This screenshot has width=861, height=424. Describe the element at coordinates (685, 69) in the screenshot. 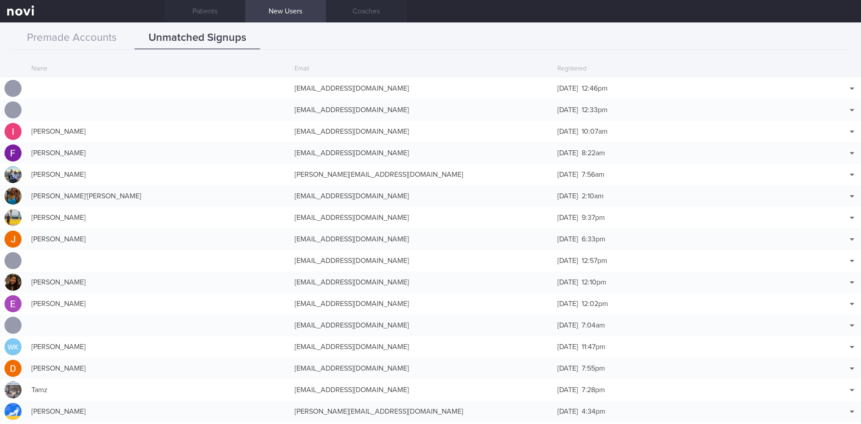

I see `div: Registered` at that location.